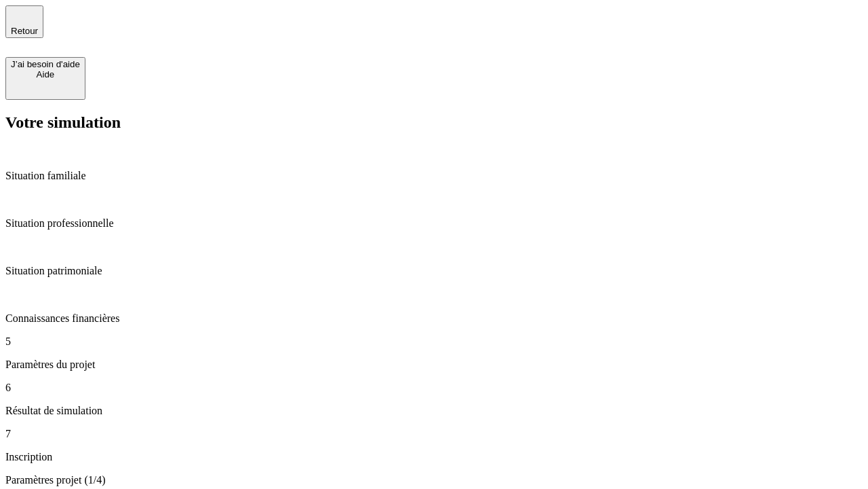 The height and width of the screenshot is (489, 868). I want to click on div: J’ai besoin d'aide, so click(46, 64).